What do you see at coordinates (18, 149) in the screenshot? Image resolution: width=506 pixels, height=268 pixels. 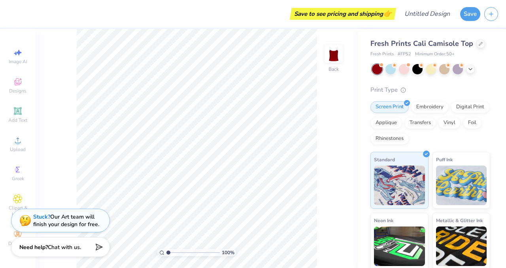 I see `span: Upload` at bounding box center [18, 149].